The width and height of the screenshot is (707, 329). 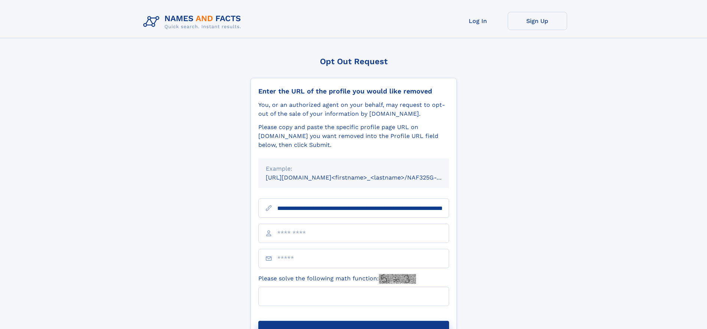 What do you see at coordinates (337, 279) in the screenshot?
I see `label: Please solve the following math function:` at bounding box center [337, 279].